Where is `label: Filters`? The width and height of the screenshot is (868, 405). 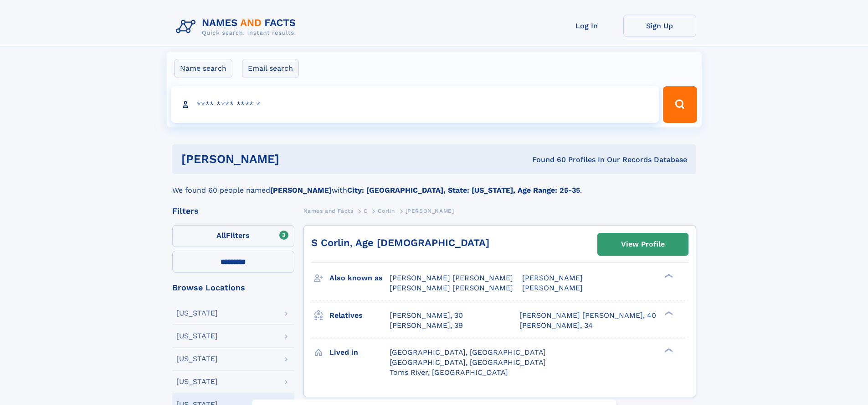
label: Filters is located at coordinates (234, 236).